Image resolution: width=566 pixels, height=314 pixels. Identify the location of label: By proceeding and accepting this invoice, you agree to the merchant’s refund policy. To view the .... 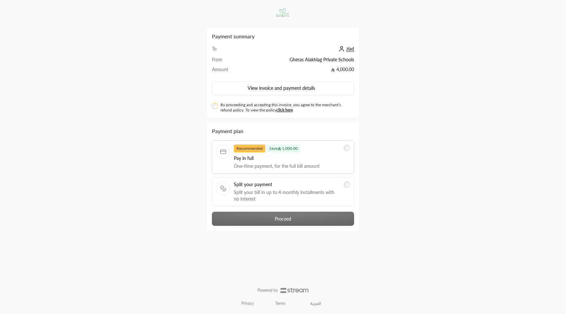
(286, 107).